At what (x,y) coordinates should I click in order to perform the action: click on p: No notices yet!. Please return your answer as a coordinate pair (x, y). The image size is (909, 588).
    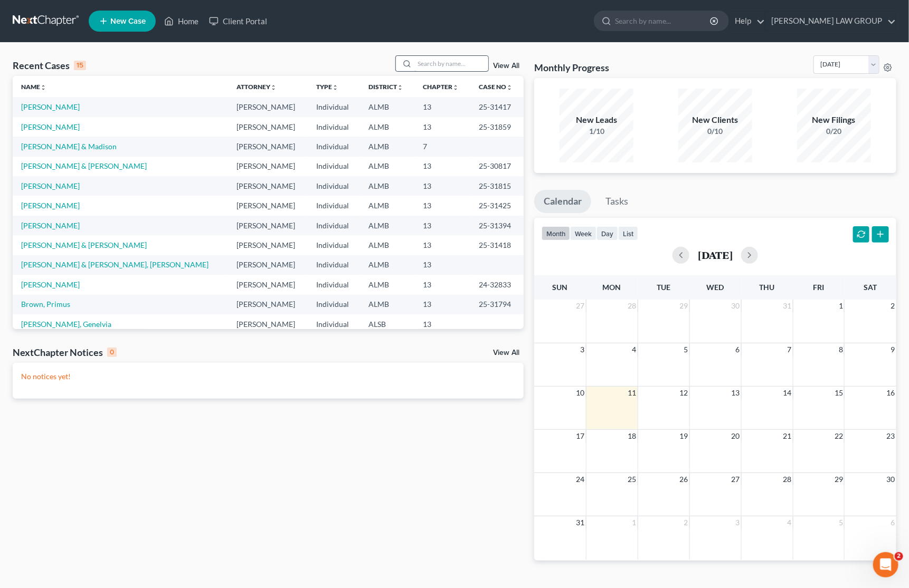
    Looking at the image, I should click on (268, 376).